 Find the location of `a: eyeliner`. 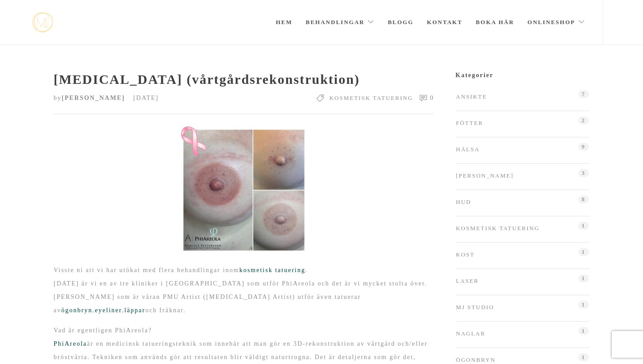

a: eyeliner is located at coordinates (108, 310).